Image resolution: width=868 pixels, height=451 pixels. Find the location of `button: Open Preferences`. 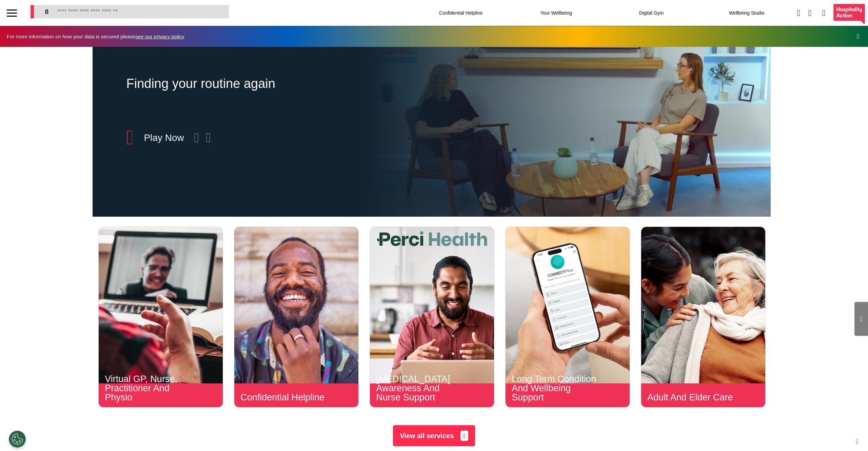

button: Open Preferences is located at coordinates (17, 439).